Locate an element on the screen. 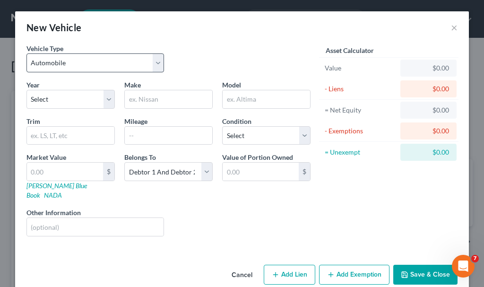 The image size is (484, 287). input: ex. LS, LT, etc is located at coordinates (70, 136).